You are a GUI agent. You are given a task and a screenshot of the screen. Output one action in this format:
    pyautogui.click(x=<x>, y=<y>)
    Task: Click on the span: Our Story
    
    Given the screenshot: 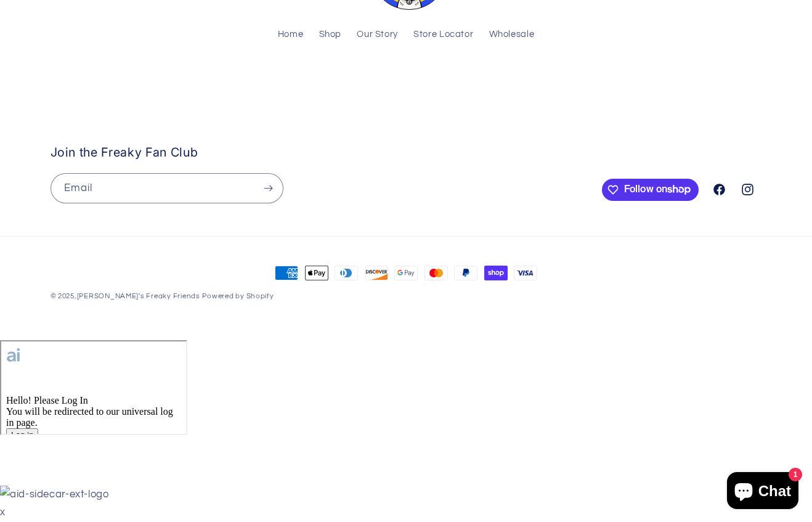 What is the action you would take?
    pyautogui.click(x=377, y=35)
    